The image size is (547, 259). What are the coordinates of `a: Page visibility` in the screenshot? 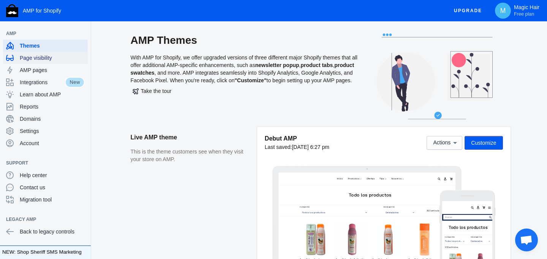 It's located at (45, 58).